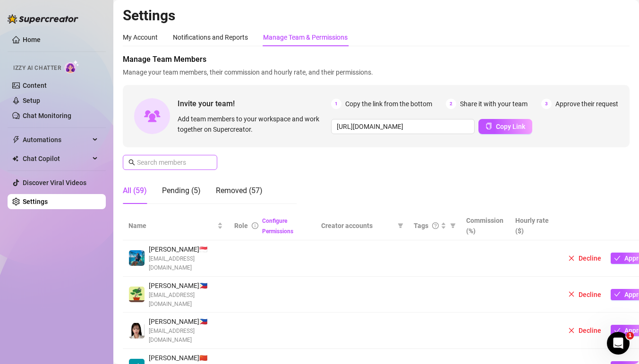  What do you see at coordinates (451, 104) in the screenshot?
I see `span: 2` at bounding box center [451, 104].